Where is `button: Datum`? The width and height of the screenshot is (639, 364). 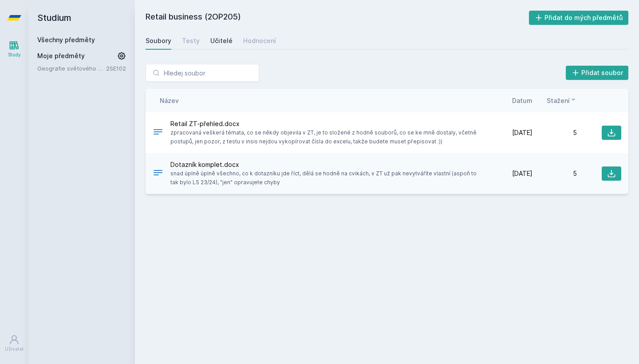 button: Datum is located at coordinates (522, 100).